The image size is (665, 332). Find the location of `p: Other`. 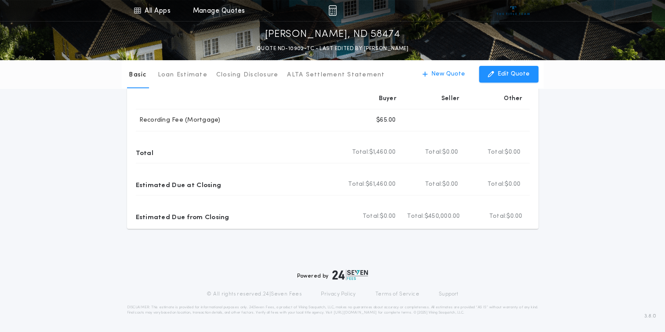

p: Other is located at coordinates (513, 99).